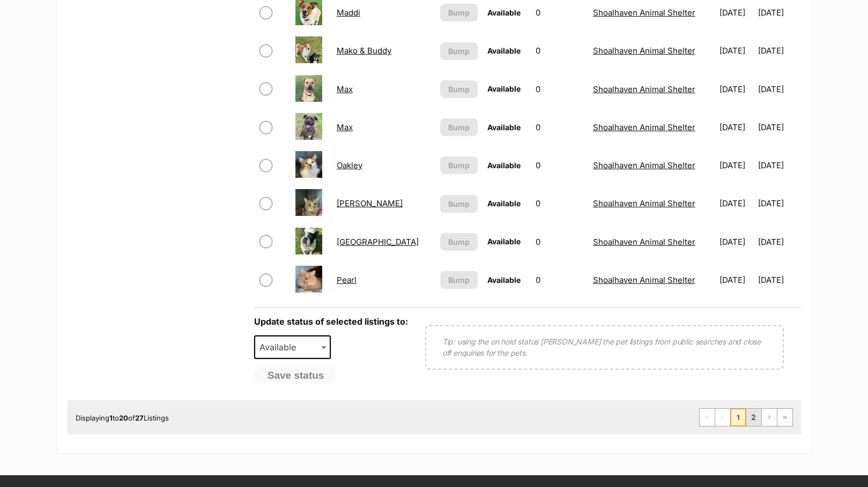 The height and width of the screenshot is (487, 868). I want to click on span: Page 1, so click(739, 418).